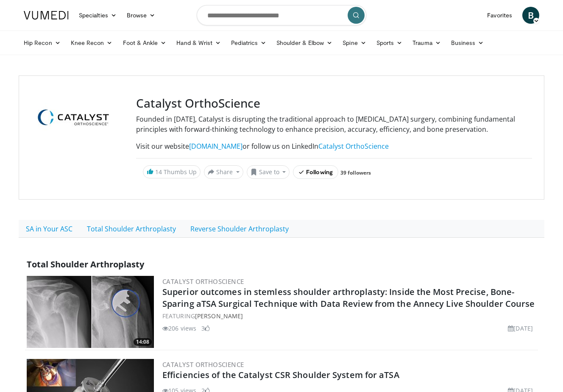  Describe the element at coordinates (142, 342) in the screenshot. I see `span: 14:08` at that location.